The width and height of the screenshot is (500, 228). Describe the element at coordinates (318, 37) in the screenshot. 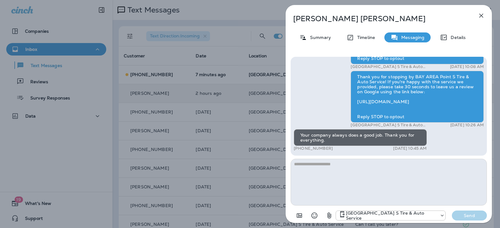

I see `p: Summary` at that location.